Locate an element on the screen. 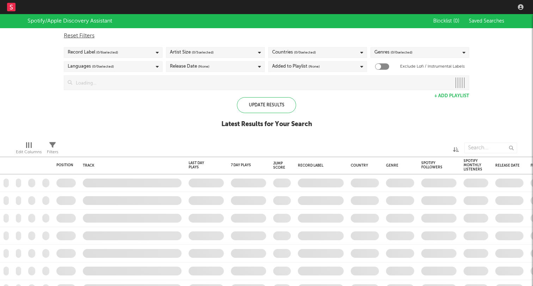 This screenshot has width=533, height=286. div: Jump Score is located at coordinates (279, 166).